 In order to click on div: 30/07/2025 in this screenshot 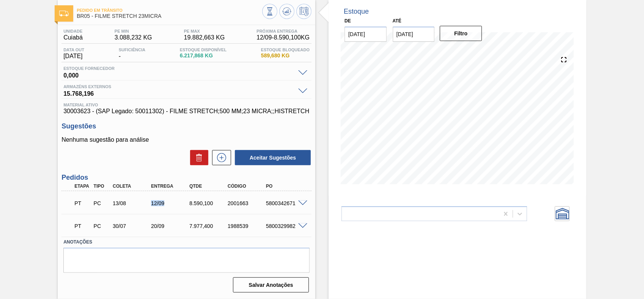, I will do `click(132, 226)`.